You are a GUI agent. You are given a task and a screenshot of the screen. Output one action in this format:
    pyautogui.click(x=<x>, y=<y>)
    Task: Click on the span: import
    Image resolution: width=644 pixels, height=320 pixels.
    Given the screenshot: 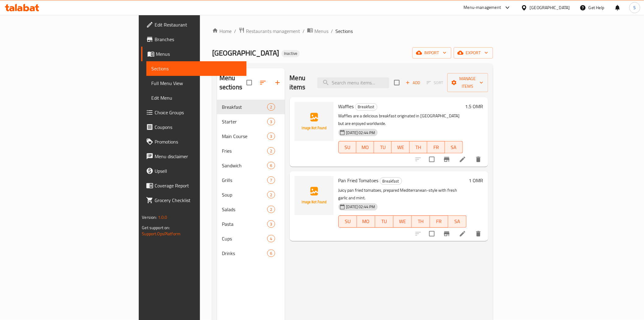 What is the action you would take?
    pyautogui.click(x=432, y=53)
    